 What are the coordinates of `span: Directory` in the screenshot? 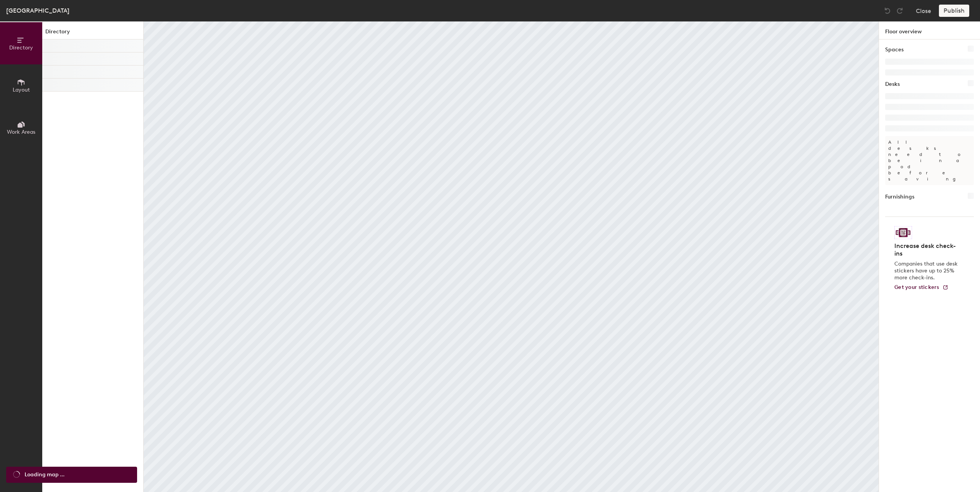 It's located at (21, 47).